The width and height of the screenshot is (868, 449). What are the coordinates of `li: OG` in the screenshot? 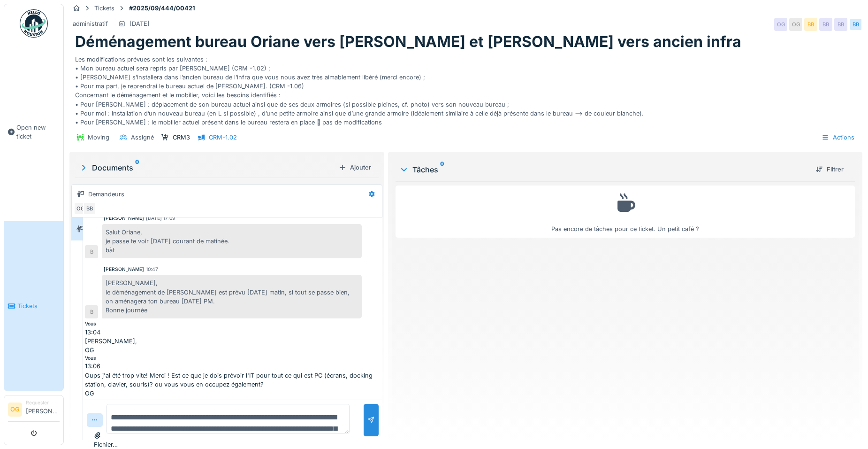 It's located at (15, 410).